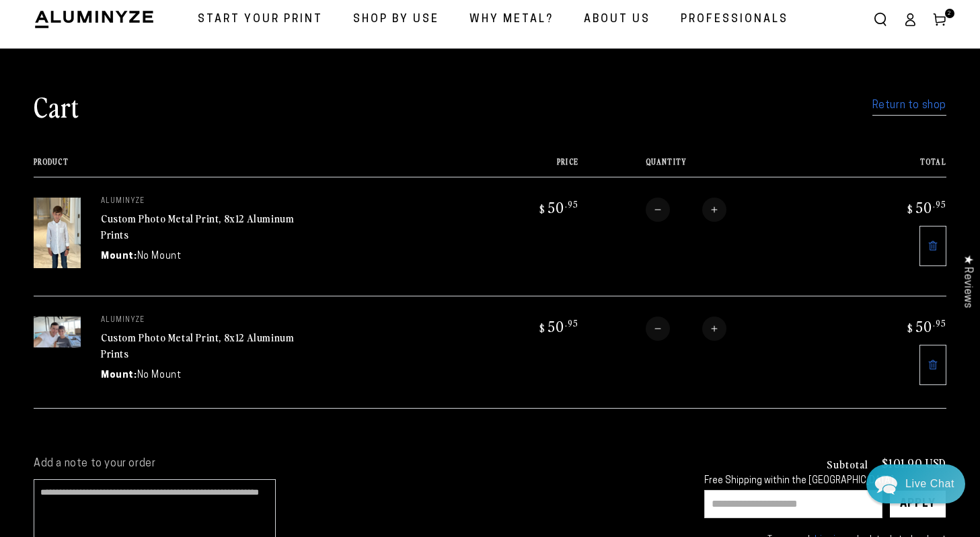 Image resolution: width=980 pixels, height=537 pixels. I want to click on img: John, so click(144, 38).